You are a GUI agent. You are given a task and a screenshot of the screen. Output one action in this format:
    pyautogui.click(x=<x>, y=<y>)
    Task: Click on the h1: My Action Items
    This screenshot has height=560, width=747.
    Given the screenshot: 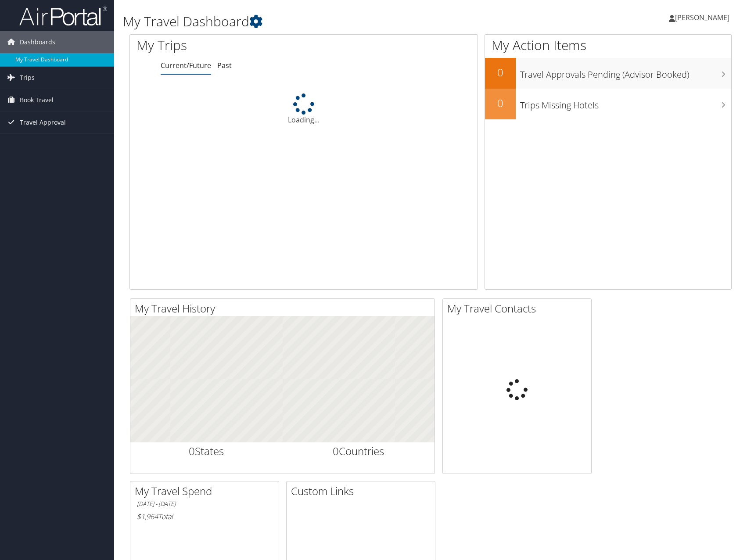 What is the action you would take?
    pyautogui.click(x=608, y=46)
    